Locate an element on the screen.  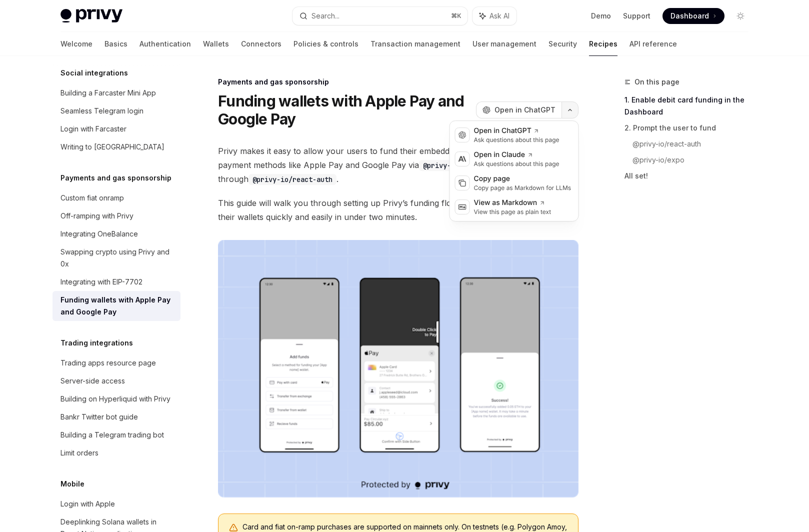
div: View this page as plain text is located at coordinates (512, 212).